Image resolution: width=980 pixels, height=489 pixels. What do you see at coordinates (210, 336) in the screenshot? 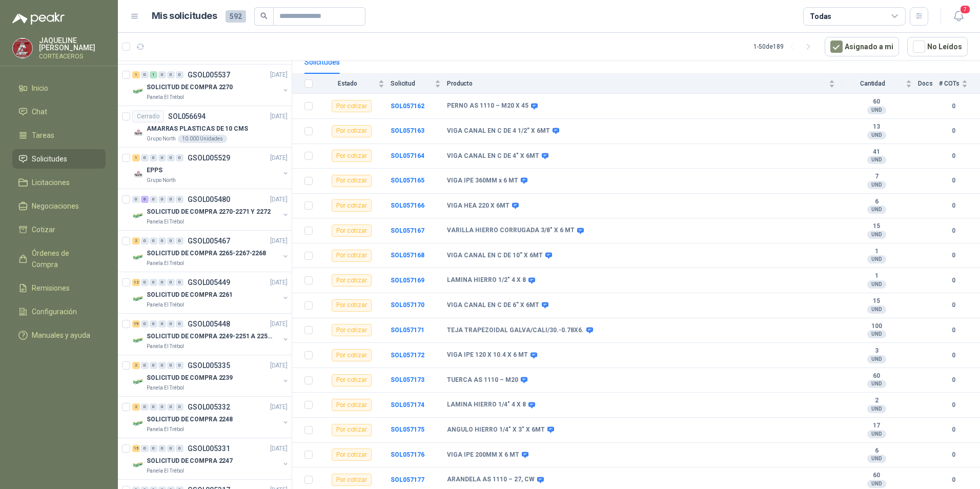
I see `p: SOLICITUD DE COMPRA 2249-2251 A 2256-2258 Y 2262` at bounding box center [210, 336].